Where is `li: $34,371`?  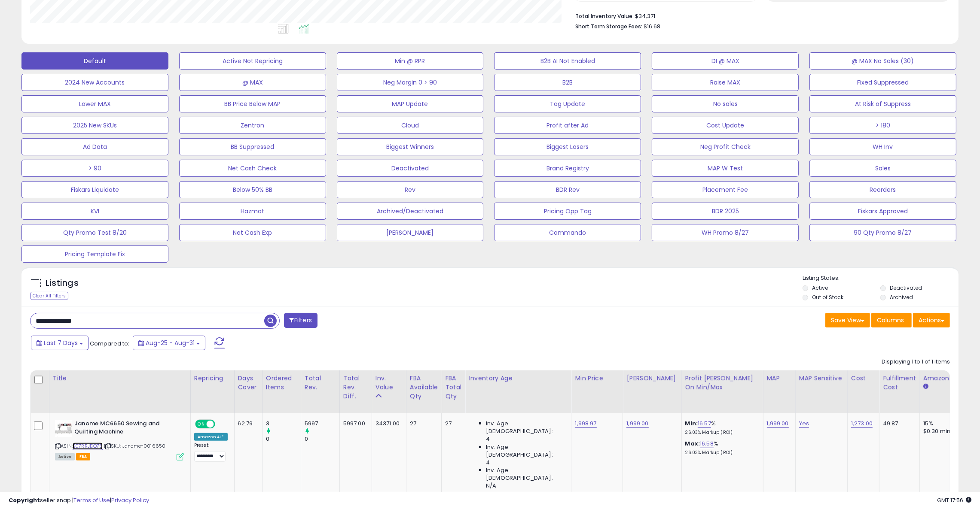
li: $34,371 is located at coordinates (759, 15).